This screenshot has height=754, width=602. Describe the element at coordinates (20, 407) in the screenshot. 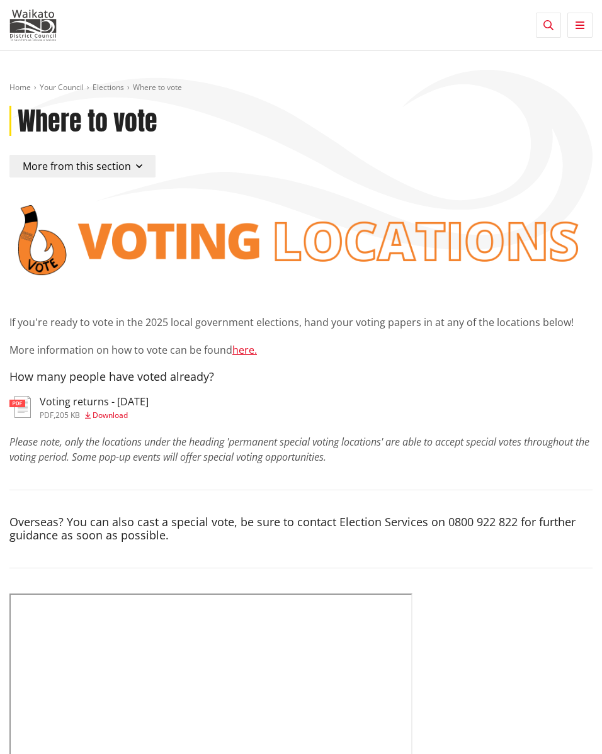

I see `img: document-pdf.svg` at that location.